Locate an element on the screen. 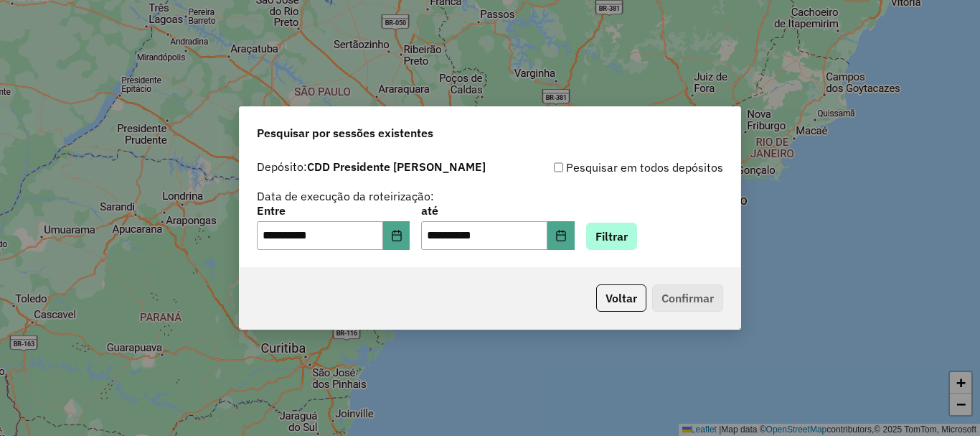  span: Pesquisar por sessões existentes is located at coordinates (345, 133).